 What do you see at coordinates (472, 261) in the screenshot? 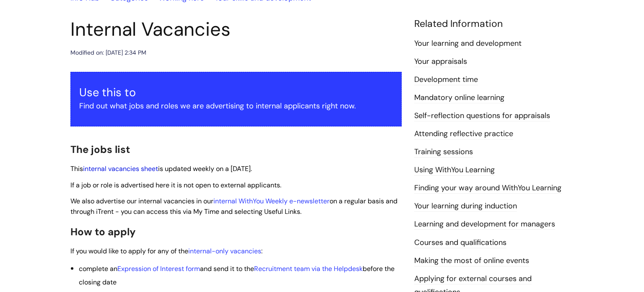
I see `a: Making the most of online events` at bounding box center [472, 261].